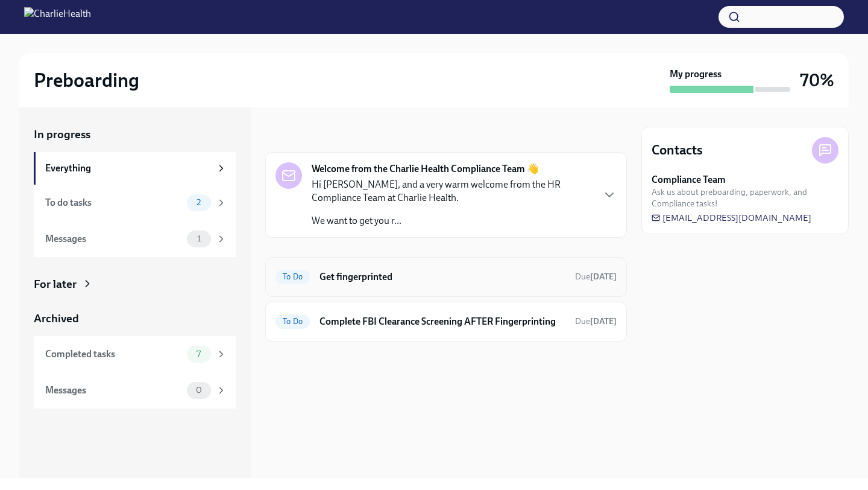 The height and width of the screenshot is (490, 868). I want to click on strong: My progress, so click(696, 75).